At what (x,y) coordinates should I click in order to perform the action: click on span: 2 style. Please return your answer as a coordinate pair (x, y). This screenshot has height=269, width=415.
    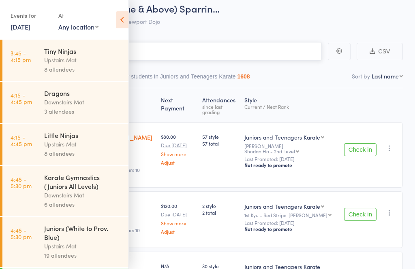
    Looking at the image, I should click on (220, 206).